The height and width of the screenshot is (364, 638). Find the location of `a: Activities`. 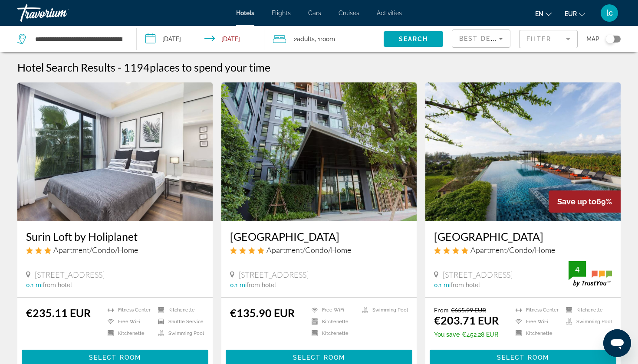

a: Activities is located at coordinates (390, 13).